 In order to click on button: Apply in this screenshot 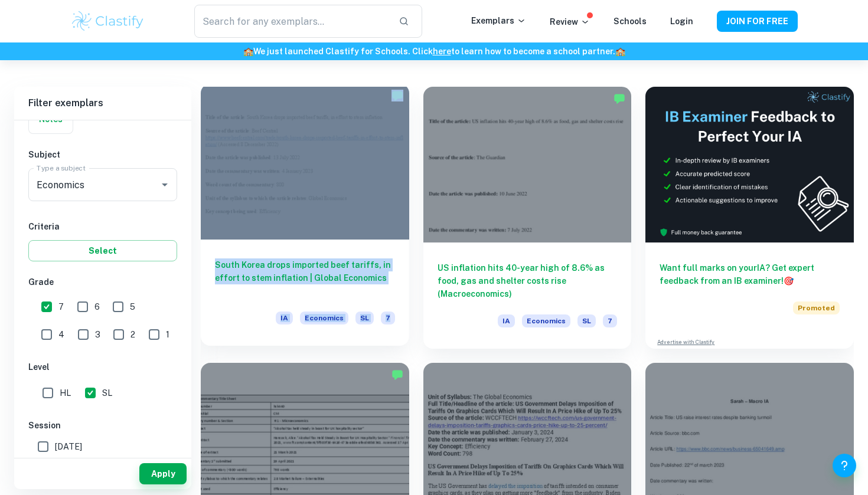, I will do `click(163, 474)`.